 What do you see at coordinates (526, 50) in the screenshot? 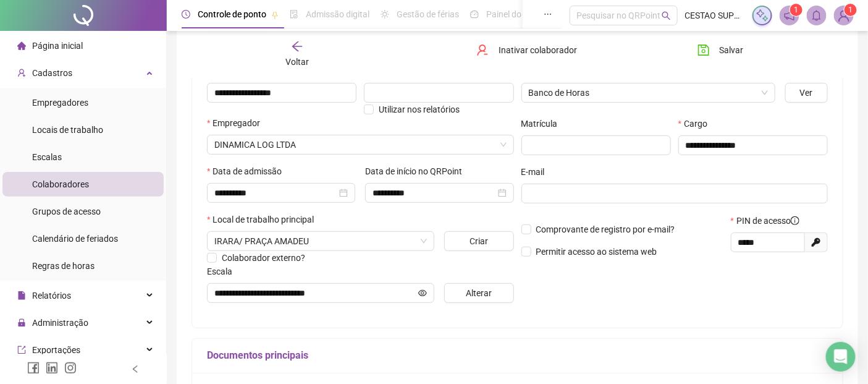
I see `button: Inativar colaborador` at bounding box center [526, 50].